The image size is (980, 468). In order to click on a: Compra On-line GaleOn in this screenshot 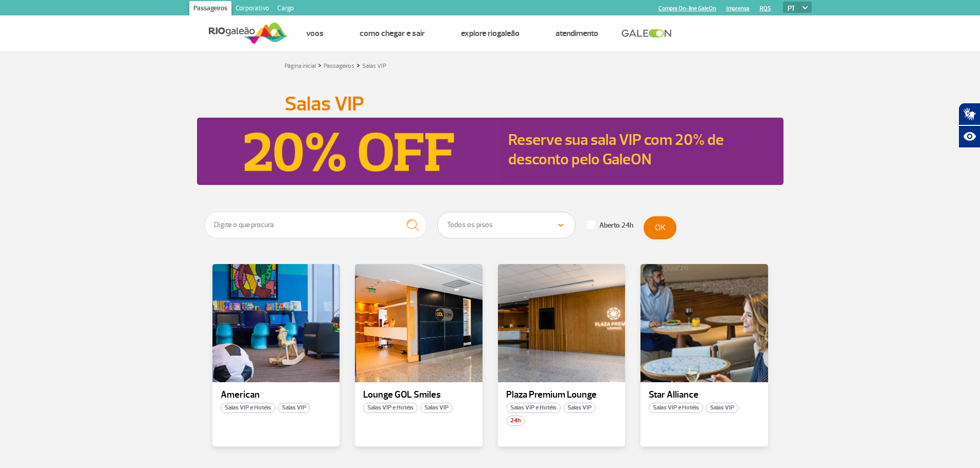, I will do `click(687, 8)`.